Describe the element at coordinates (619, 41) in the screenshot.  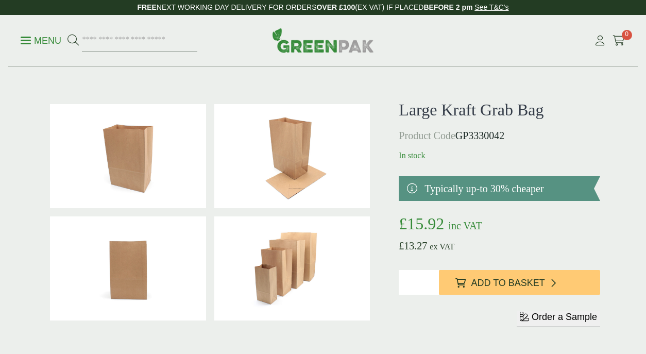
I see `a: 0` at that location.